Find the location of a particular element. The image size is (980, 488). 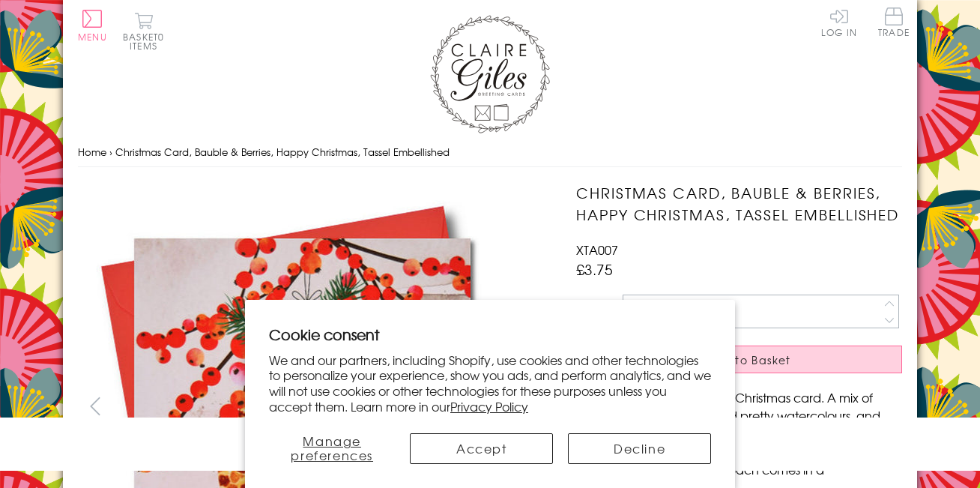

img: Claire Giles Greetings Cards is located at coordinates (490, 74).